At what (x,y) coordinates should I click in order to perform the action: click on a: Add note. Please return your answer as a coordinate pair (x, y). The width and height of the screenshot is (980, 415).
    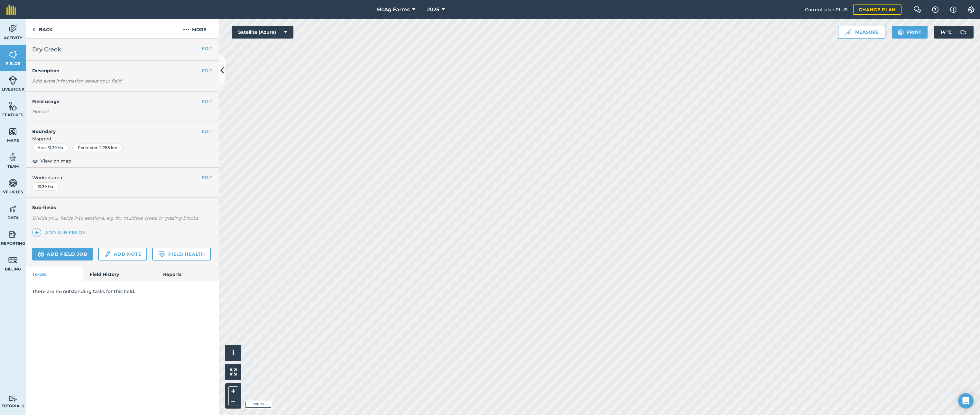
    Looking at the image, I should click on (122, 254).